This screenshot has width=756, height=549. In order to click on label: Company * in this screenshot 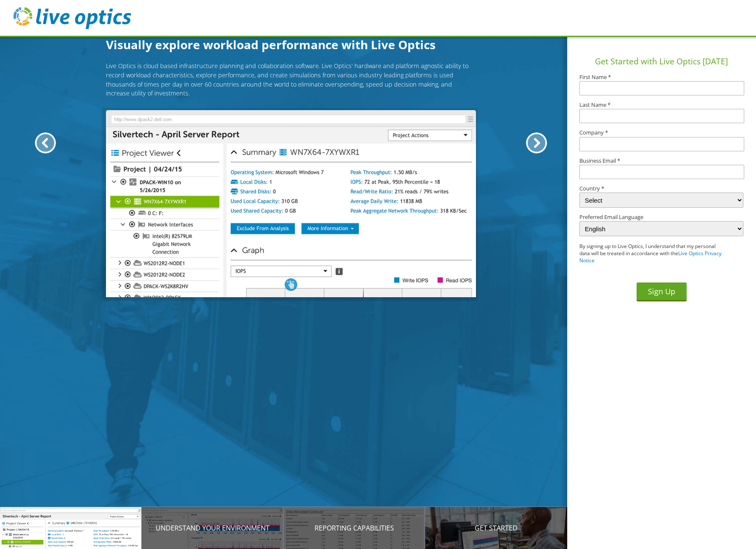, I will do `click(661, 132)`.